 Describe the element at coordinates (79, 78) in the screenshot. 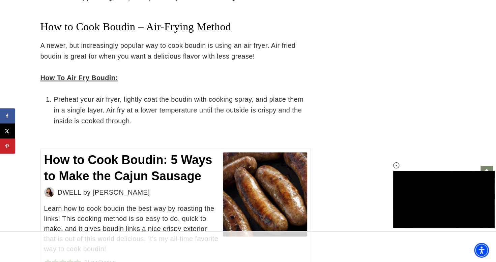

I see `span: How To Air Fry Boudin:` at that location.